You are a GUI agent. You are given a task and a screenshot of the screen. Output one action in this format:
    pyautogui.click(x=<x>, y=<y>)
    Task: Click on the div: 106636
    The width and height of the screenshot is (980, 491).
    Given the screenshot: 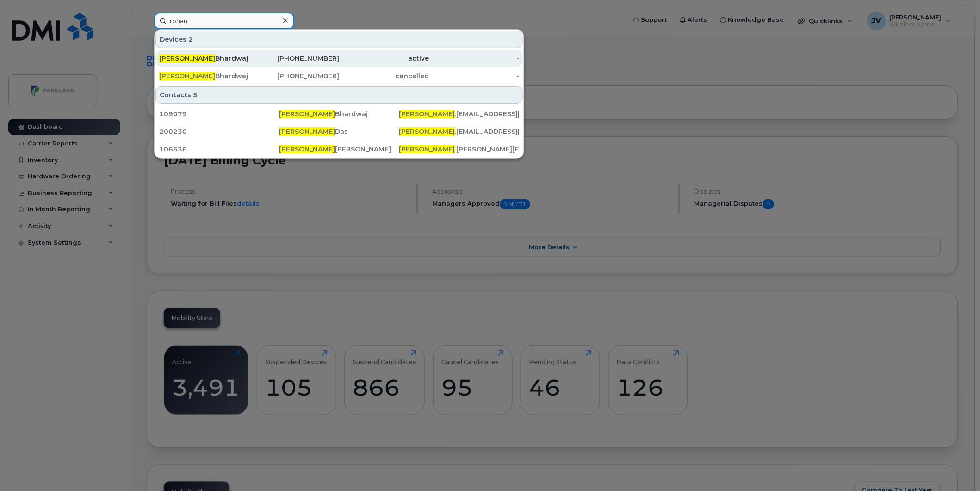 What is the action you would take?
    pyautogui.click(x=219, y=149)
    